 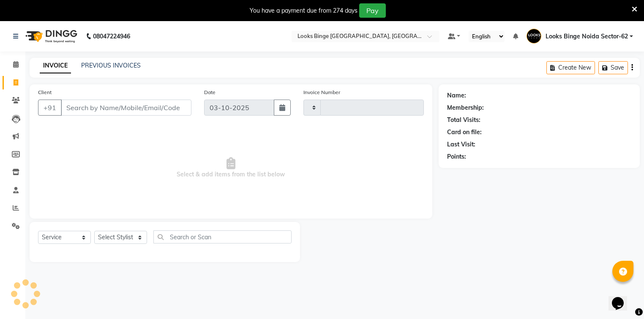 What do you see at coordinates (587, 37) in the screenshot?
I see `span: Looks Binge Noida Sector-62` at bounding box center [587, 37].